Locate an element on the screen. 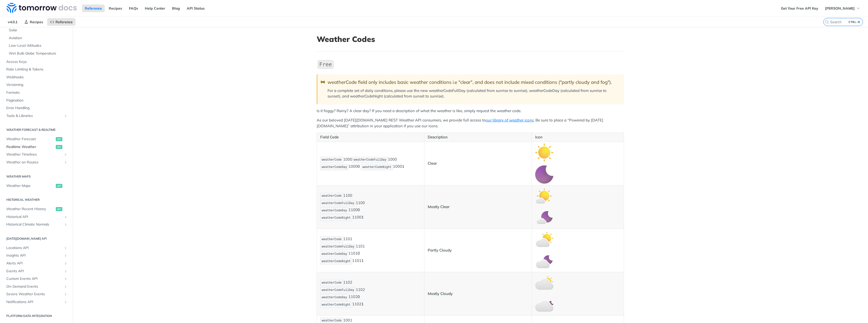 The image size is (868, 323). a: Alerts APIShow subpages for Alerts API is located at coordinates (36, 264).